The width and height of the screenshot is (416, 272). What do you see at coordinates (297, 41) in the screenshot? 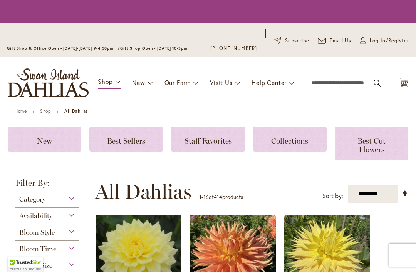
I see `span: Subscribe` at bounding box center [297, 41].